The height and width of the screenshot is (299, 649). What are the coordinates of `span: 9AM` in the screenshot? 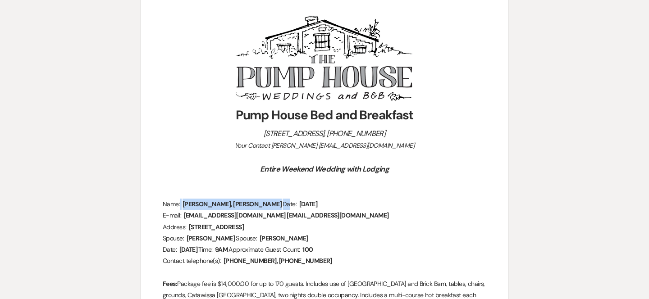 It's located at (221, 250).